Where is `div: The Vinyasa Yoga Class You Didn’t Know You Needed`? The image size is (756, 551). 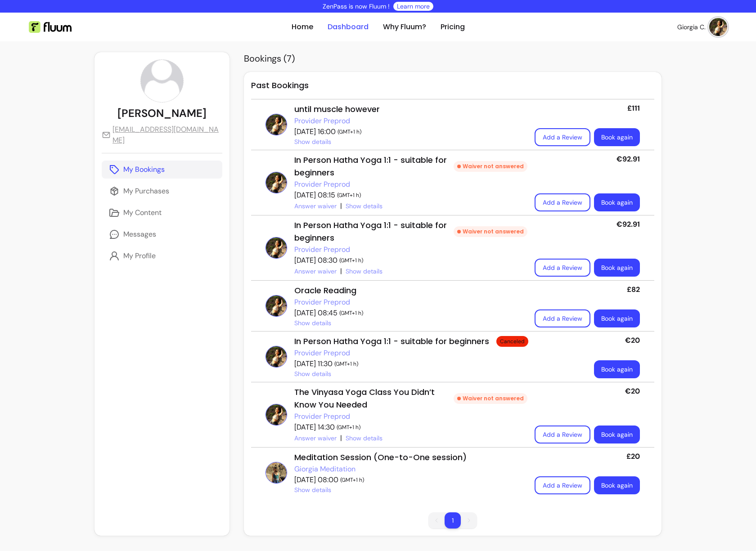
div: The Vinyasa Yoga Class You Didn’t Know You Needed is located at coordinates (411, 398).